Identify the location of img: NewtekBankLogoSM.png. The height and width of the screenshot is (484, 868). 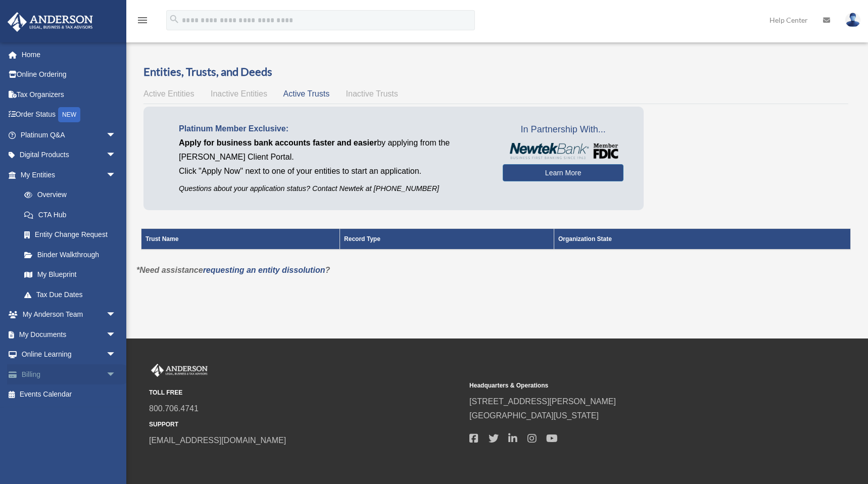
(563, 151).